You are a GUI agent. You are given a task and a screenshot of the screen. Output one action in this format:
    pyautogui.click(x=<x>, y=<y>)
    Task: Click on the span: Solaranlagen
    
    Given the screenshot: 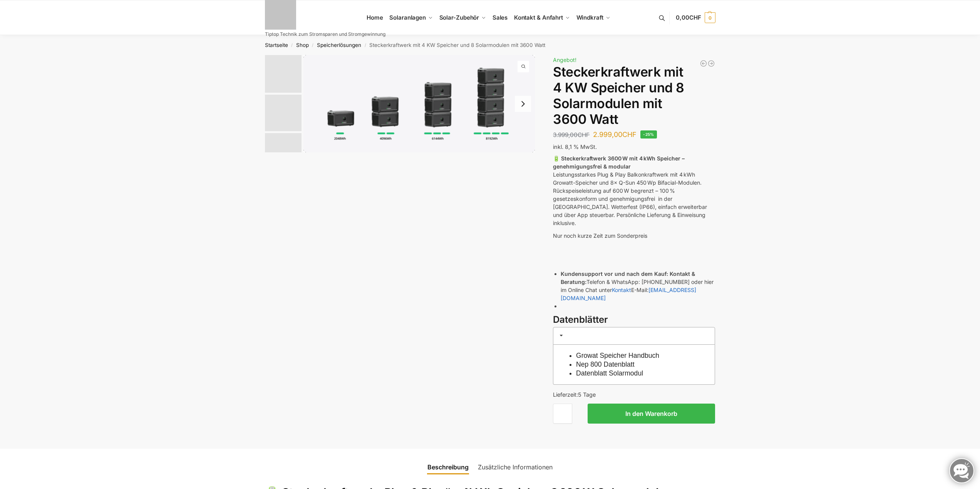 What is the action you would take?
    pyautogui.click(x=408, y=17)
    